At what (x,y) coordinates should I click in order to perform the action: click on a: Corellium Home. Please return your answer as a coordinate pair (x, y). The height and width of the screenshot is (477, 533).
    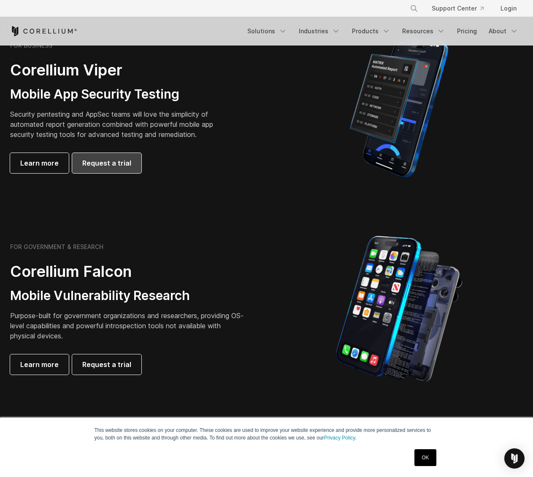
    Looking at the image, I should click on (43, 31).